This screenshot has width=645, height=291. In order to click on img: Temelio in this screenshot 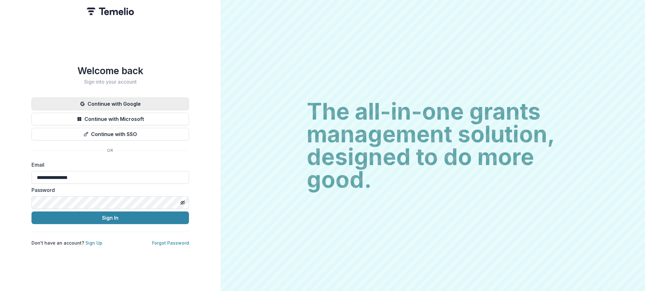, I will do `click(110, 11)`.